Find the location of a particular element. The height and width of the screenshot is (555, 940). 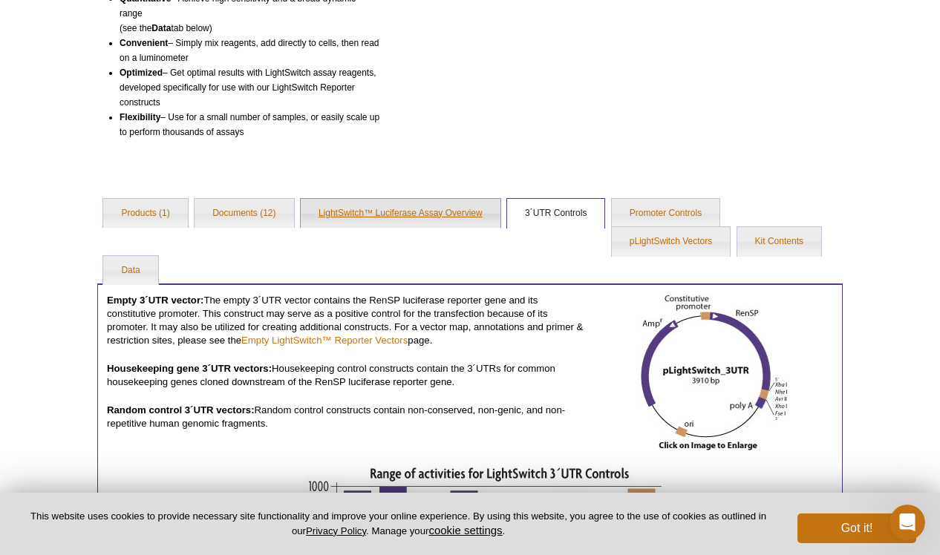

a: Privacy Policy is located at coordinates (335, 531).